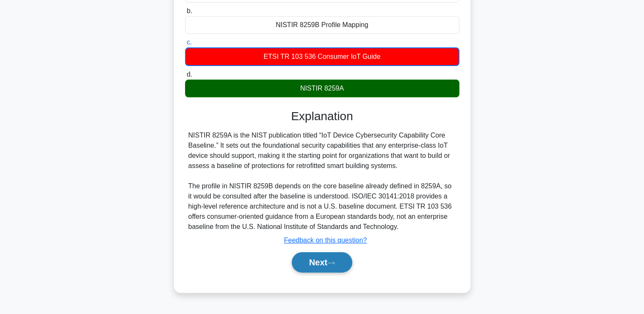 Image resolution: width=644 pixels, height=314 pixels. I want to click on div: ETSI TR 103 536 Consumer IoT Guide, so click(322, 56).